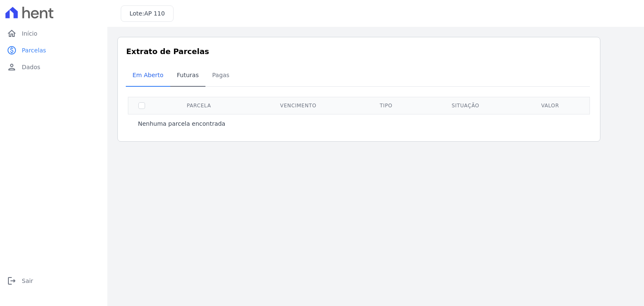 Image resolution: width=644 pixels, height=306 pixels. Describe the element at coordinates (386, 105) in the screenshot. I see `th: Tipo` at that location.